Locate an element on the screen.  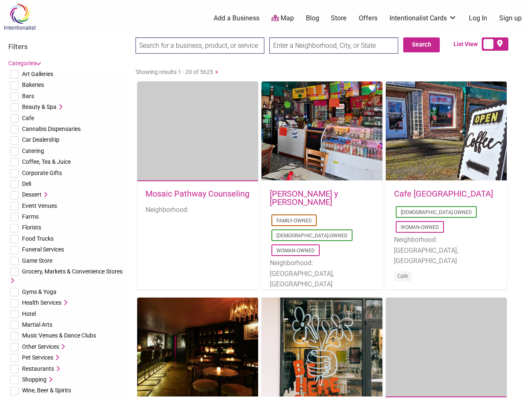
span: Cafe is located at coordinates (28, 118).